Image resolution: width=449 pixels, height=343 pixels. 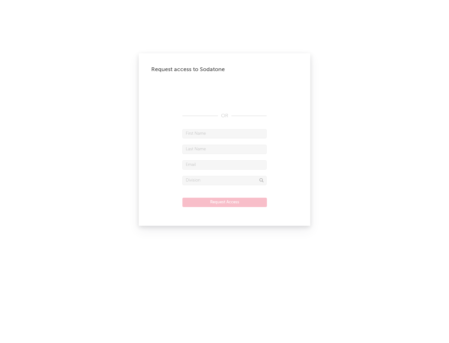 I want to click on button: Request Access, so click(x=225, y=202).